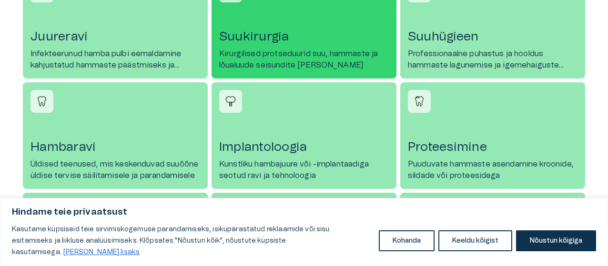 This screenshot has height=266, width=608. Describe the element at coordinates (304, 37) in the screenshot. I see `h4: Suukirurgia` at that location.